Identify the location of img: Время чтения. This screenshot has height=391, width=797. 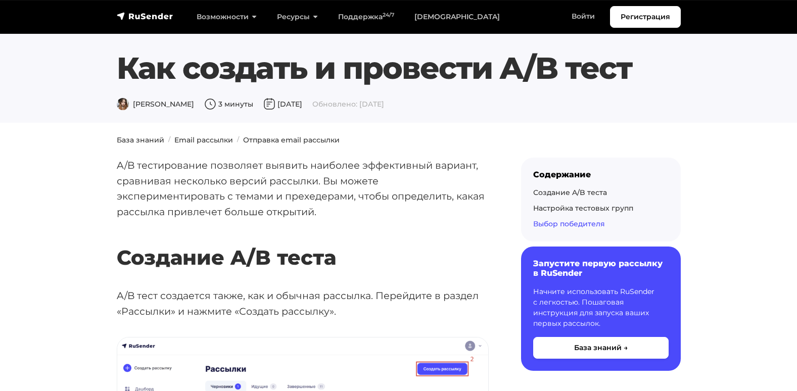
(210, 104).